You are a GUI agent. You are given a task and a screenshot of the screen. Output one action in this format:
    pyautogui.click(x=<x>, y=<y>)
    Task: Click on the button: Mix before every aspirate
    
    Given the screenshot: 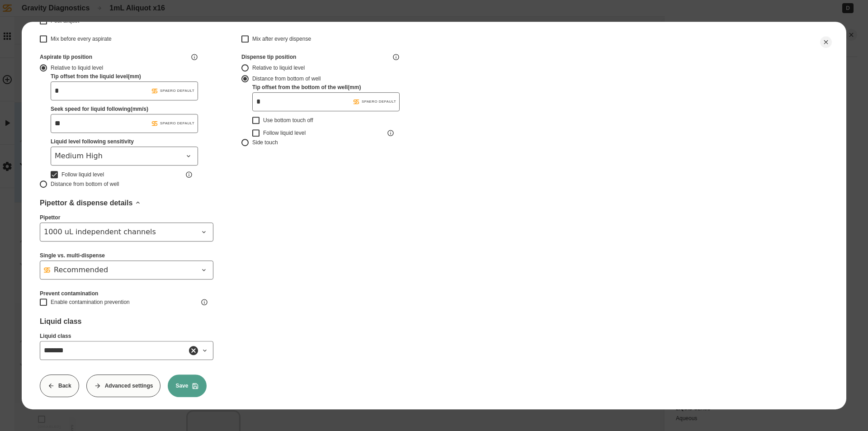 What is the action you would take?
    pyautogui.click(x=43, y=39)
    